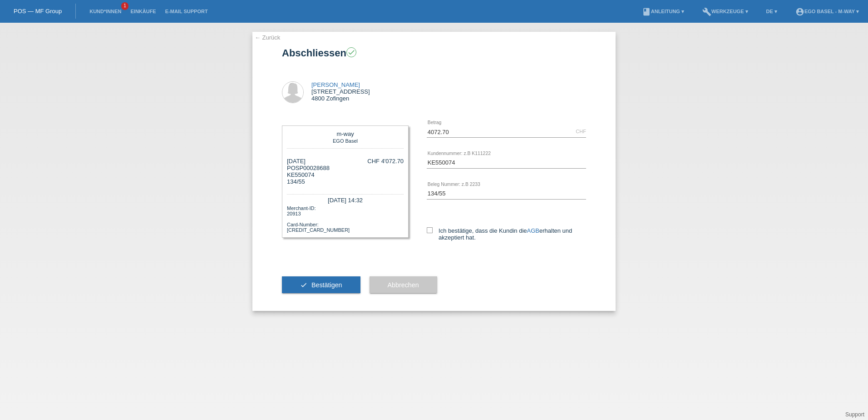 The image size is (868, 420). What do you see at coordinates (268, 37) in the screenshot?
I see `a: ← Zurück` at bounding box center [268, 37].